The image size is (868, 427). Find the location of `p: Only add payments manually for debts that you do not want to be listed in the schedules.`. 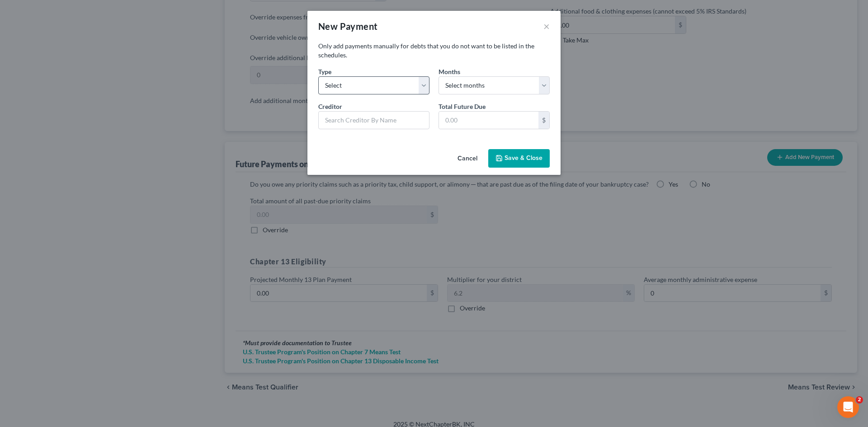

p: Only add payments manually for debts that you do not want to be listed in the schedules. is located at coordinates (434, 50).